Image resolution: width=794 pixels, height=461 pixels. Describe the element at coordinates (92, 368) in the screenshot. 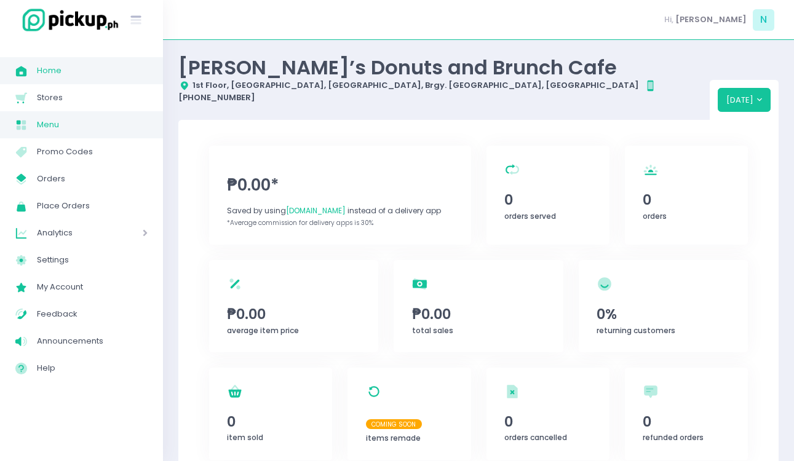

I see `span: Help` at that location.